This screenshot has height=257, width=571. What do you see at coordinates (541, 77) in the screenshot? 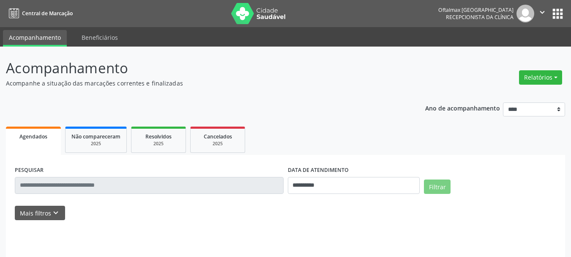
I see `button: Relatórios` at bounding box center [541, 77].